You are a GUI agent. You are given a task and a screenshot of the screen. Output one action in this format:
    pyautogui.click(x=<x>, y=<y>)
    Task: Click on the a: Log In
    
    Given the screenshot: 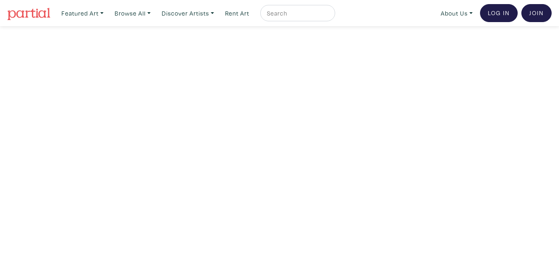 What is the action you would take?
    pyautogui.click(x=499, y=13)
    